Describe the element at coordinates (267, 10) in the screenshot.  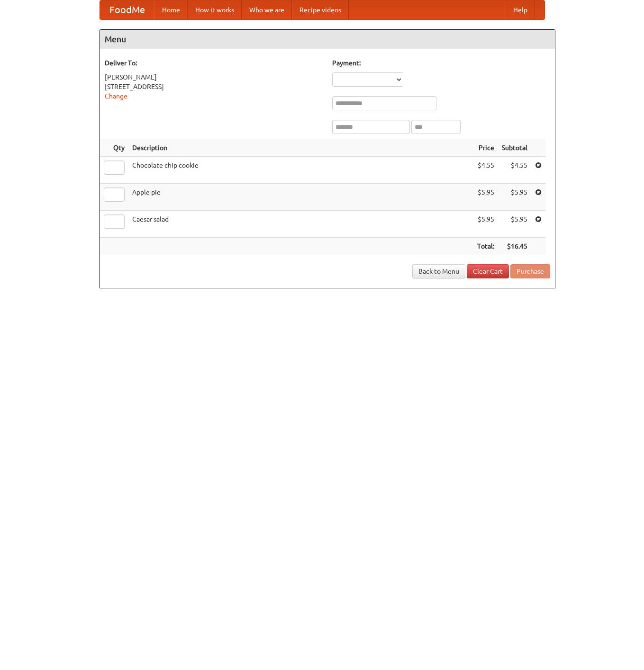
I see `a: Who we are` at that location.